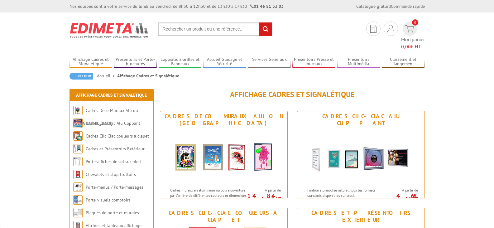  Describe the element at coordinates (413, 46) in the screenshot. I see `span: € HT` at that location.